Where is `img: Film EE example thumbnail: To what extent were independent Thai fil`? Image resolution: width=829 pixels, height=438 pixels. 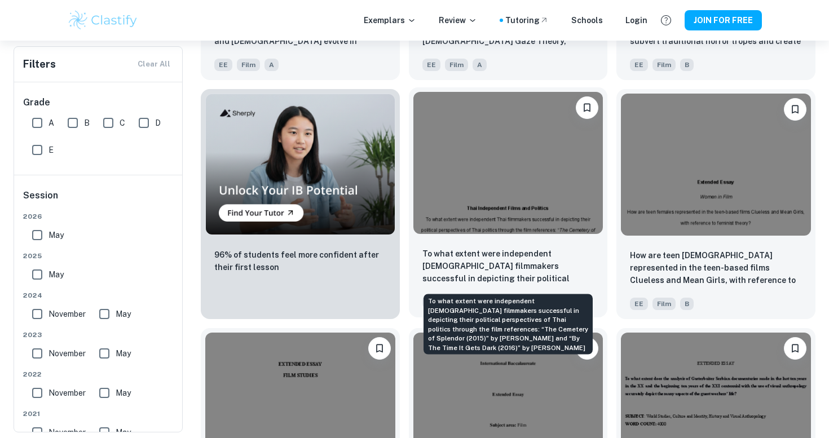
img: Film EE example thumbnail: To what extent were independent Thai fil is located at coordinates (508, 163).